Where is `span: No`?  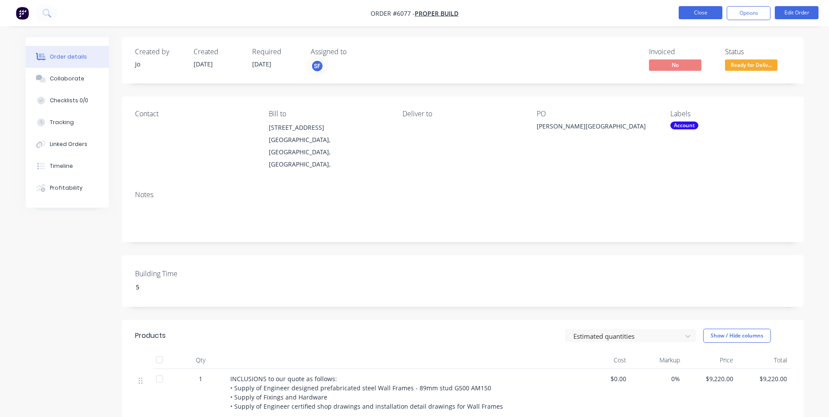
span: No is located at coordinates (675, 65).